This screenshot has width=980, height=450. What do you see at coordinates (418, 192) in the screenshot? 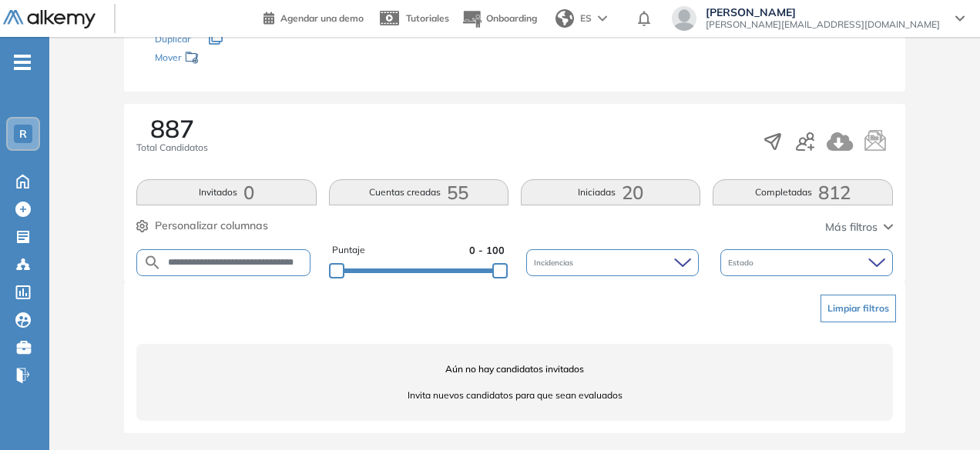
I see `button: Cuentas creadas55` at bounding box center [418, 192].